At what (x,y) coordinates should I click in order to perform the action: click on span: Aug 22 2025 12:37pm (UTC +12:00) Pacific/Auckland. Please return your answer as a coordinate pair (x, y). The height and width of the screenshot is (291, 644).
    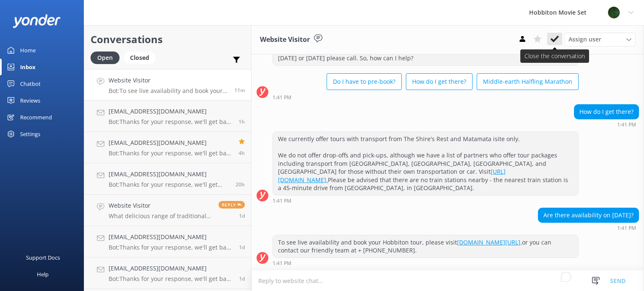
    Looking at the image, I should click on (242, 121).